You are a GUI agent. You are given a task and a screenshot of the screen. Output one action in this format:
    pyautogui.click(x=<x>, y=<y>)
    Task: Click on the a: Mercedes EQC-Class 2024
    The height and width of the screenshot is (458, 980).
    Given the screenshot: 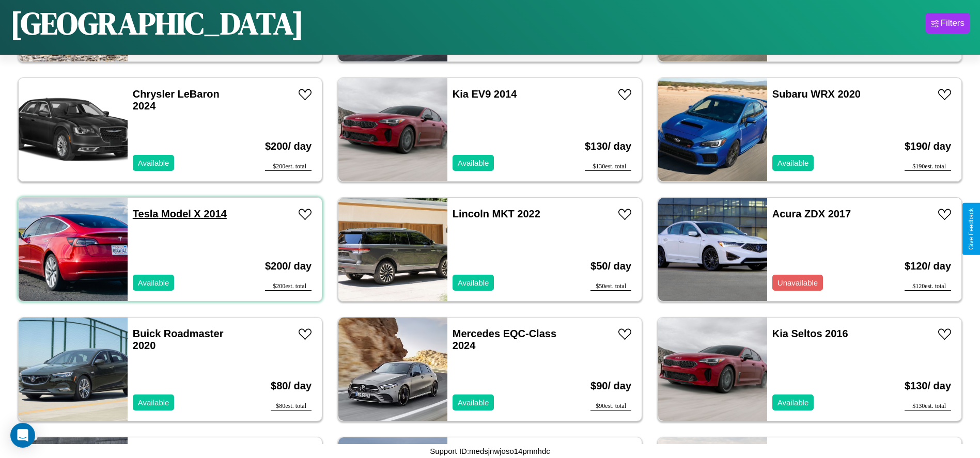 What is the action you would take?
    pyautogui.click(x=504, y=339)
    